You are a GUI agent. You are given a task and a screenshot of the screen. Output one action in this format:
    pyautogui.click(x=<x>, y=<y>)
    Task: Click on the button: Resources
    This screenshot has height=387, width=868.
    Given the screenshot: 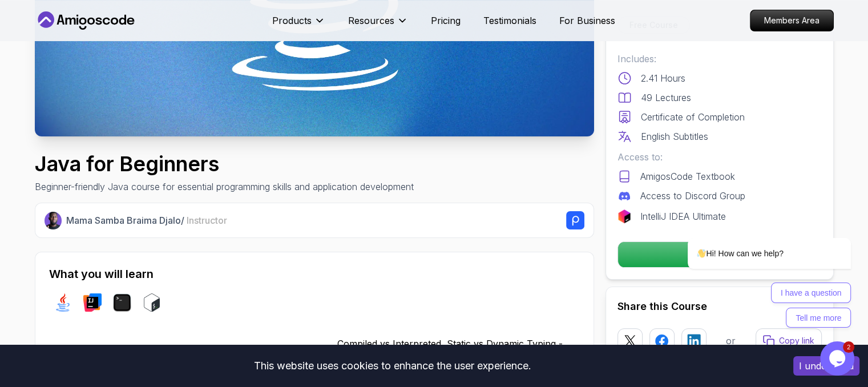 What is the action you would take?
    pyautogui.click(x=378, y=25)
    